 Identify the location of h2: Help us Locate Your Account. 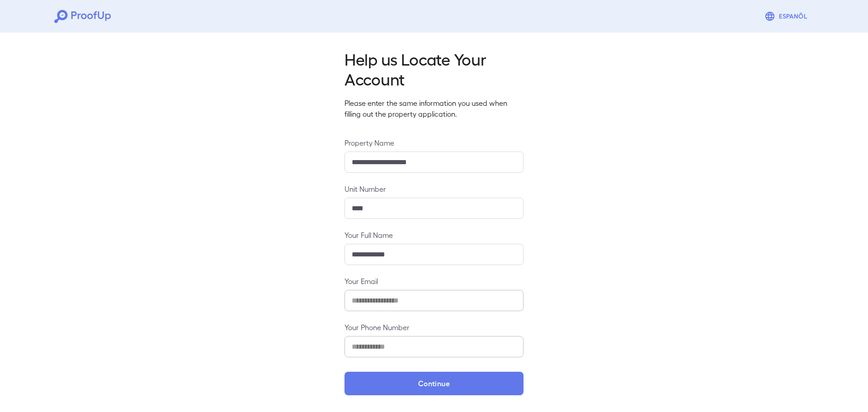
(434, 69).